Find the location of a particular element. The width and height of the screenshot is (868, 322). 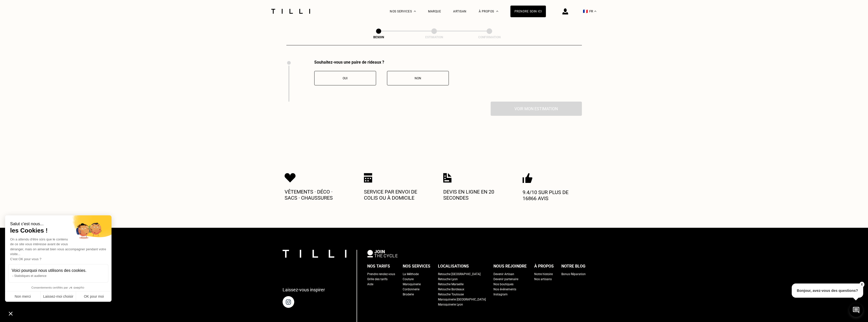

div: Maroquinerie is located at coordinates (412, 285).